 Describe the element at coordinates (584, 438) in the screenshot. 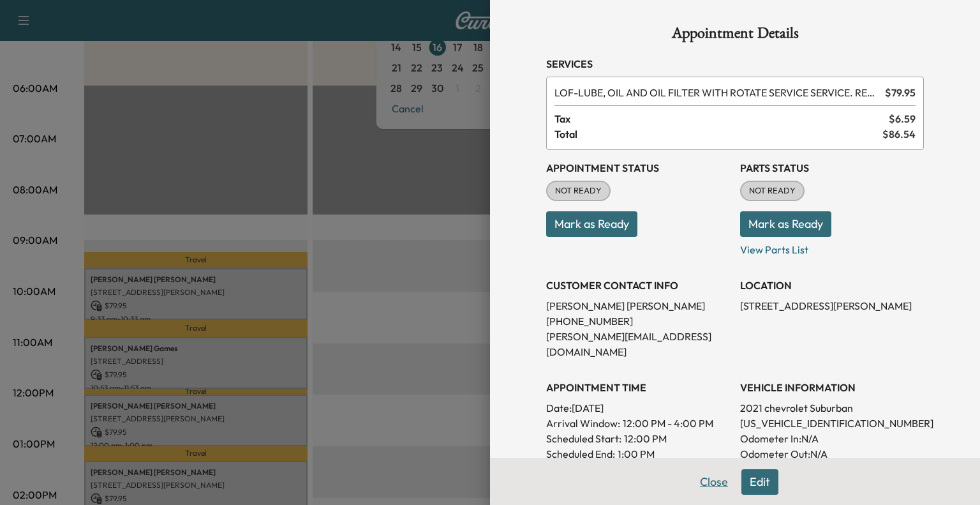

I see `p: Scheduled Start:` at that location.